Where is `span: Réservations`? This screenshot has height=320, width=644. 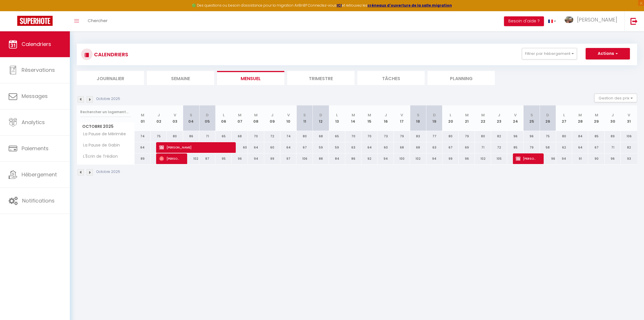 span: Réservations is located at coordinates (38, 70).